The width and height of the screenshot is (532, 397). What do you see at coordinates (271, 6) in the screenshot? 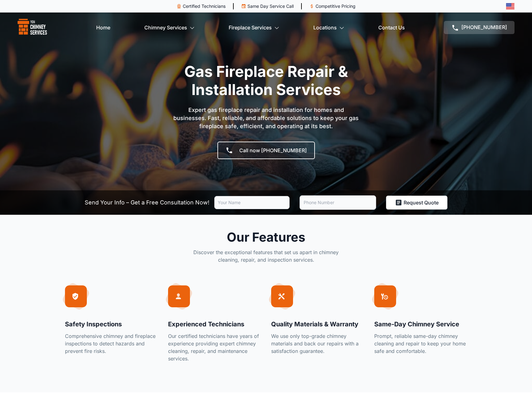
I see `p: Same Day Service Call` at bounding box center [271, 6].